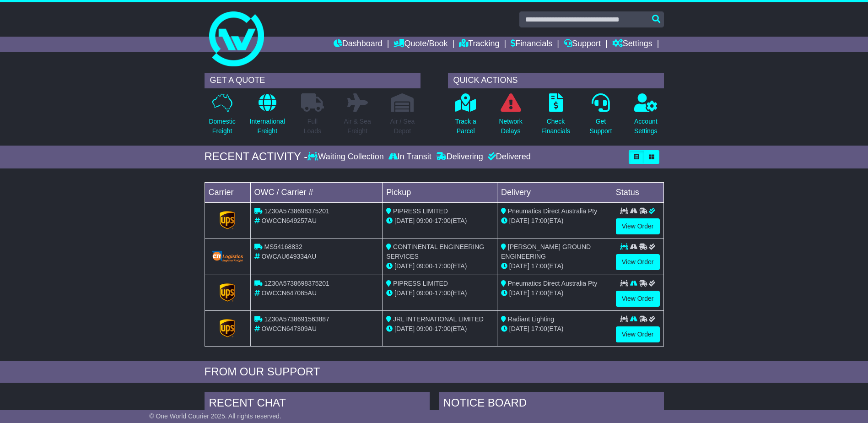 The height and width of the screenshot is (423, 868). Describe the element at coordinates (267, 126) in the screenshot. I see `p: International Freight` at that location.